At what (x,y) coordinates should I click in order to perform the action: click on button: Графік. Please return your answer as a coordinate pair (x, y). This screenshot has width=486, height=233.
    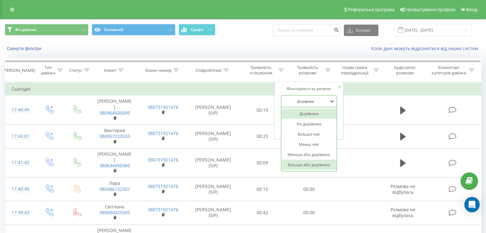
    Looking at the image, I should click on (197, 30).